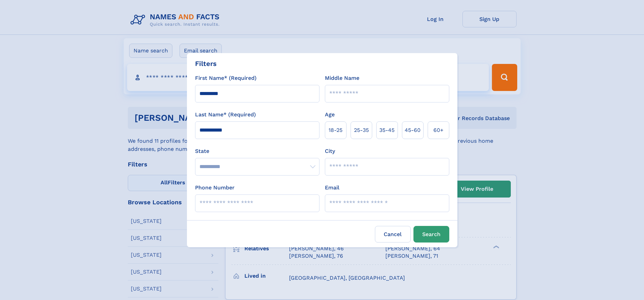  I want to click on div: Filters, so click(206, 64).